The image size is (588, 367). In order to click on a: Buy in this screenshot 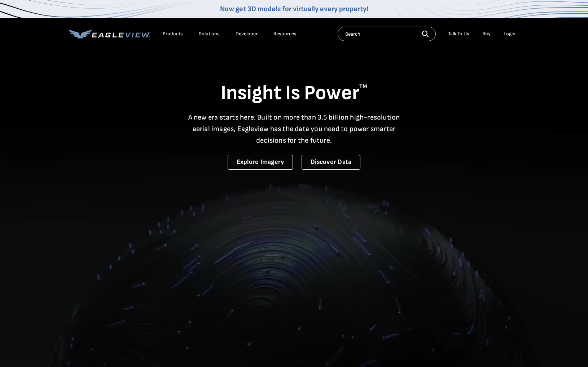, I will do `click(486, 34)`.